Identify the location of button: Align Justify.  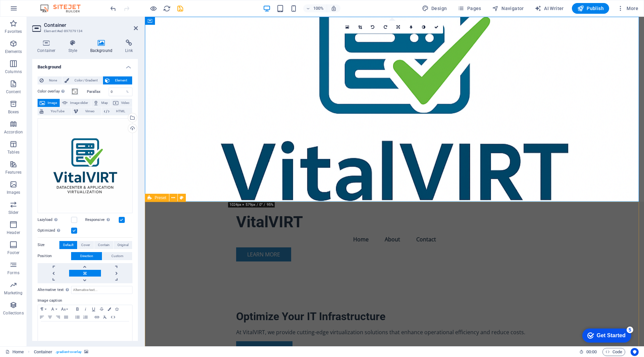
(66, 317).